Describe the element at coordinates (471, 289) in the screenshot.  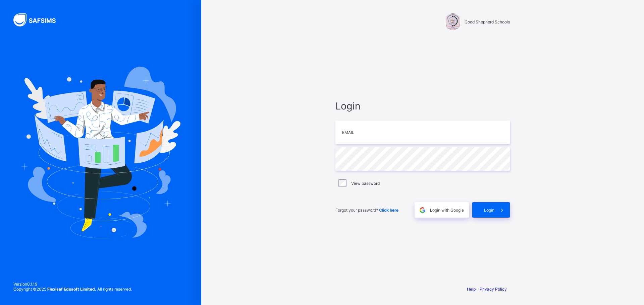
I see `a: Help` at that location.